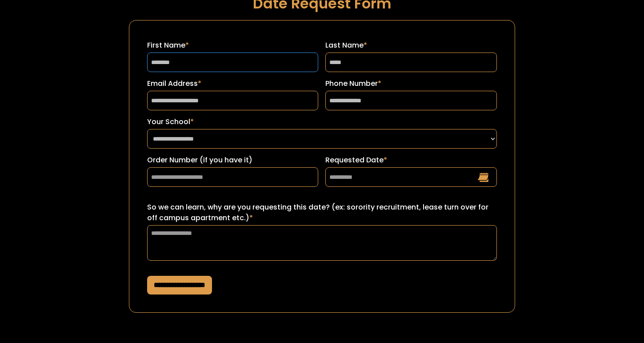 This screenshot has height=343, width=644. I want to click on label: Last Name, so click(411, 46).